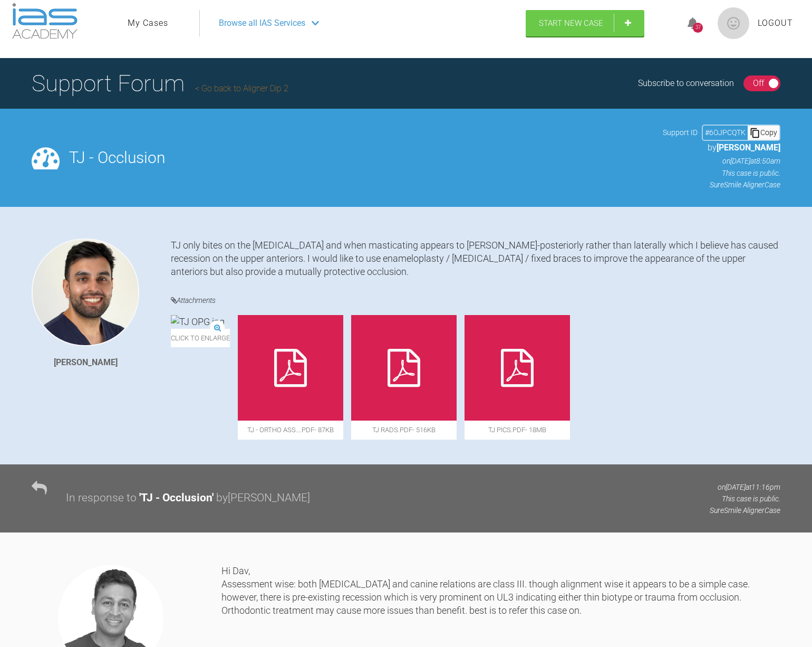  I want to click on span: TJ Pics.pdf - 18MB, so click(518, 430).